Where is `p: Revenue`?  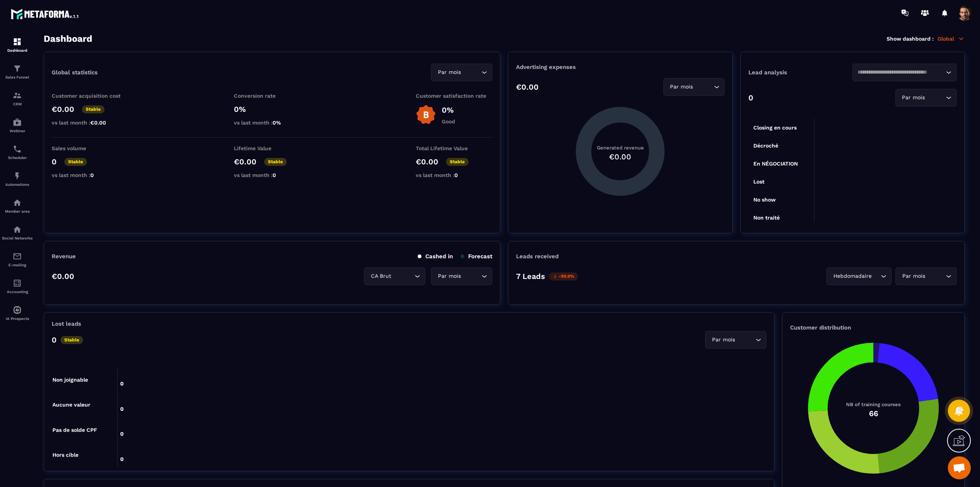
p: Revenue is located at coordinates (63, 256).